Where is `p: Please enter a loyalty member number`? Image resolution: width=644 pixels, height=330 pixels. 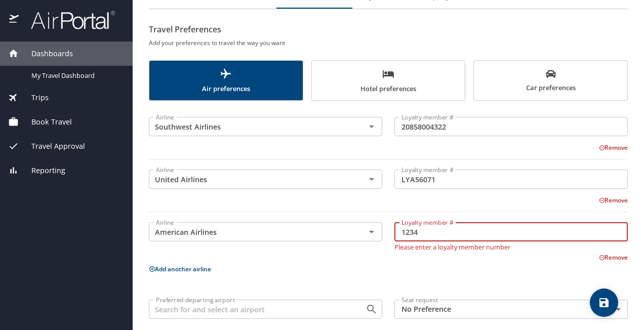 p: Please enter a loyalty member number is located at coordinates (511, 246).